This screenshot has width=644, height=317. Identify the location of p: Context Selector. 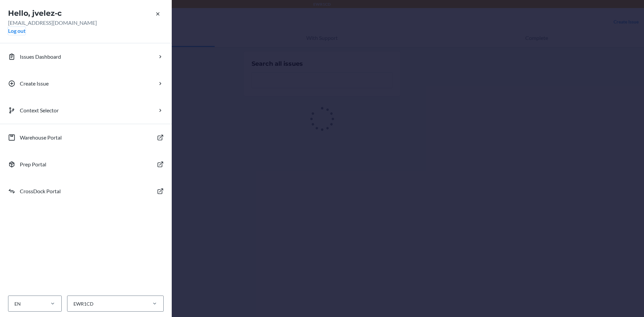
(39, 110).